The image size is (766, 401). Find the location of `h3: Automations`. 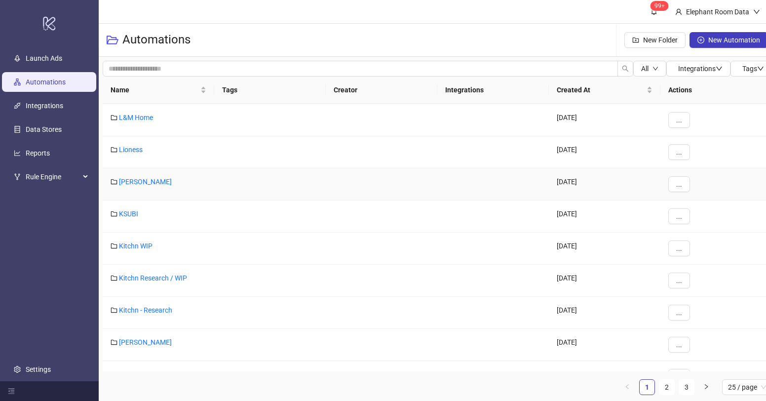

h3: Automations is located at coordinates (157, 40).